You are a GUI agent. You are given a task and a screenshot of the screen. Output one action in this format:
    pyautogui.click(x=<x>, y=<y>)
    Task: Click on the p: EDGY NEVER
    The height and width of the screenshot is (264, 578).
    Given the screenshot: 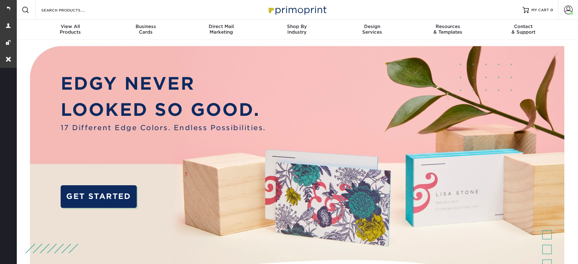 What is the action you would take?
    pyautogui.click(x=163, y=83)
    